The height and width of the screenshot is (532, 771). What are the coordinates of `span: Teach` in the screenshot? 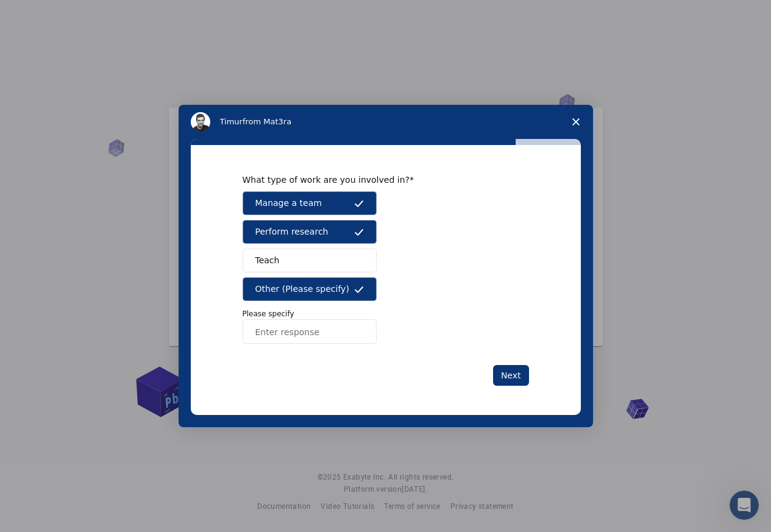 It's located at (267, 260).